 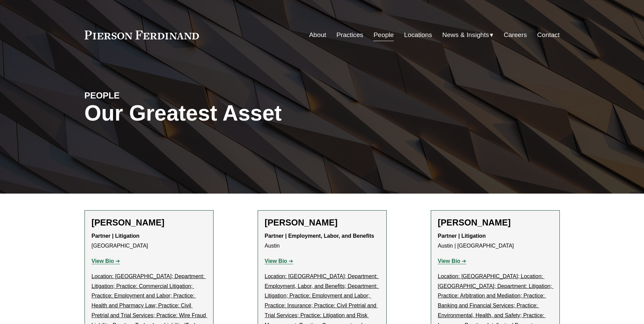 What do you see at coordinates (515, 35) in the screenshot?
I see `a: Careers` at bounding box center [515, 35].